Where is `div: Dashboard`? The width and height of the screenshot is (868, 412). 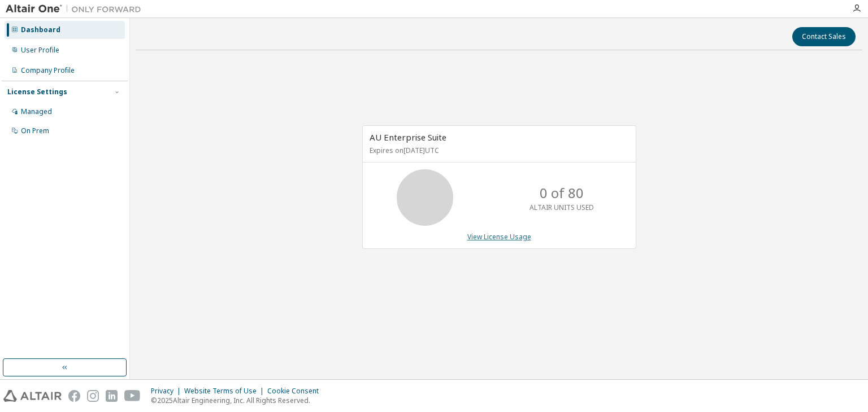 div: Dashboard is located at coordinates (41, 29).